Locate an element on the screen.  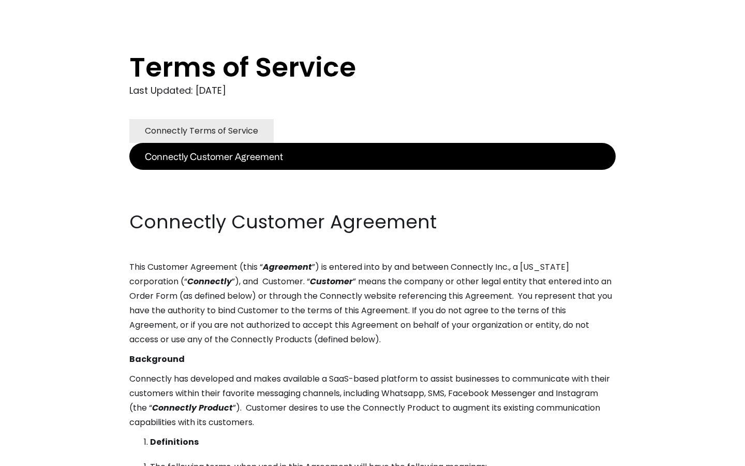
h2: Connectly Customer Agreement is located at coordinates (372, 222).